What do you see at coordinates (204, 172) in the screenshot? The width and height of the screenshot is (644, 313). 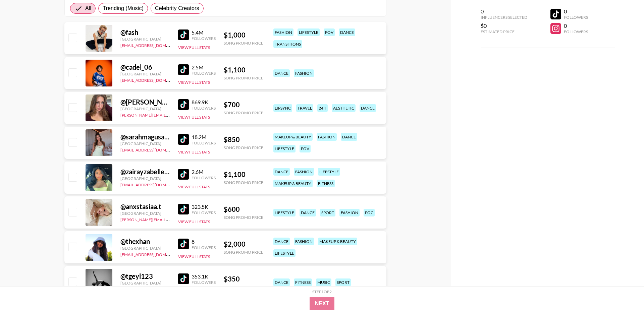 I see `div: 2.6M` at bounding box center [204, 172].